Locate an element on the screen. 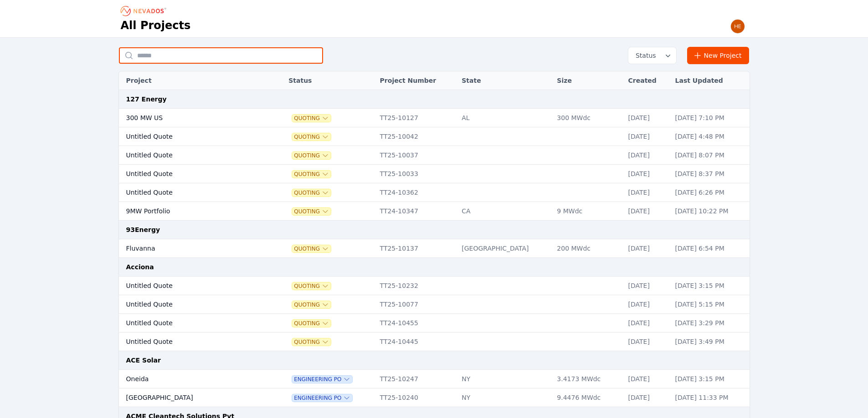  td: 200 MWdc is located at coordinates (588, 249).